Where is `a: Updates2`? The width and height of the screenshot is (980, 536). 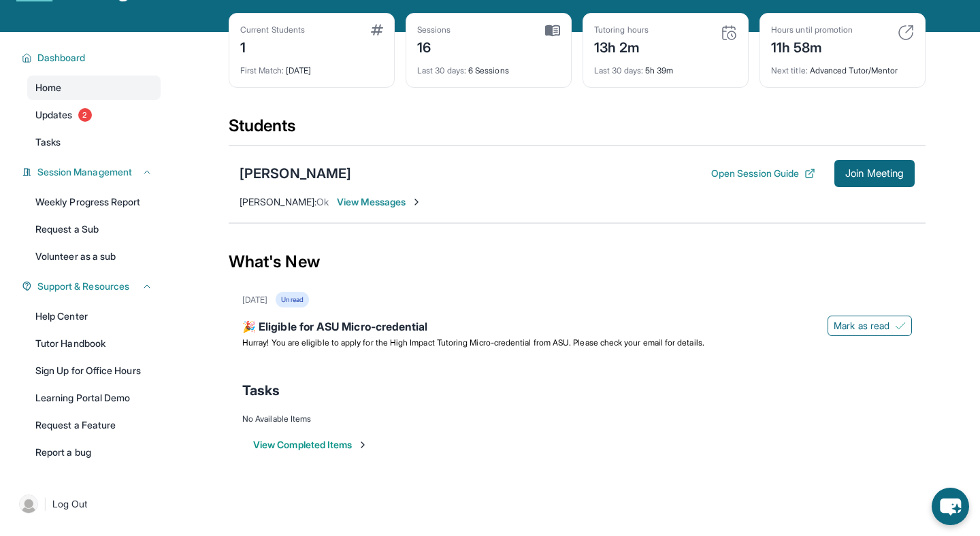
a: Updates2 is located at coordinates (94, 115).